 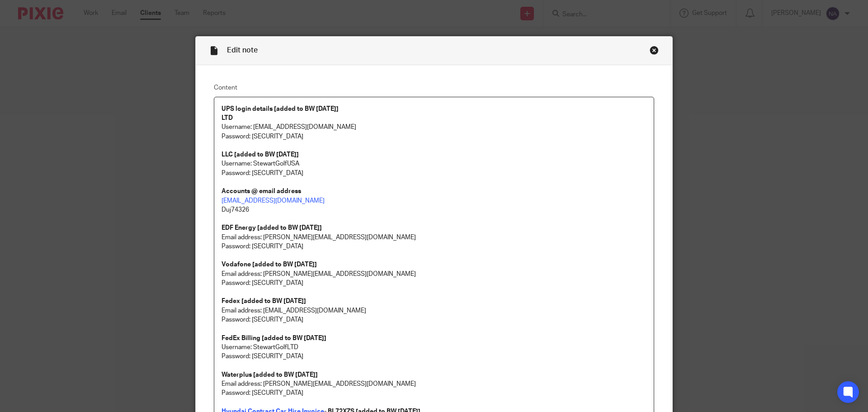 What do you see at coordinates (654, 50) in the screenshot?
I see `div: Close this dialog window` at bounding box center [654, 50].